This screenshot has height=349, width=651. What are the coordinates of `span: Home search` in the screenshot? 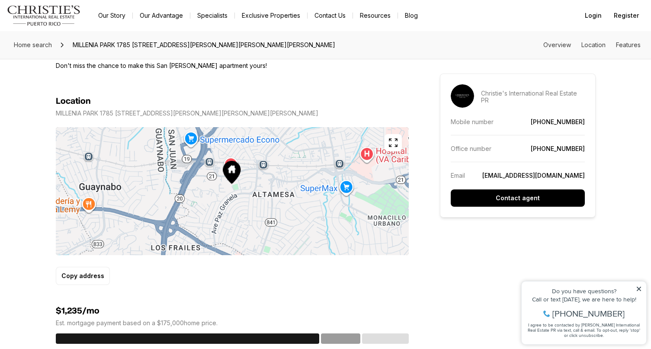 It's located at (33, 45).